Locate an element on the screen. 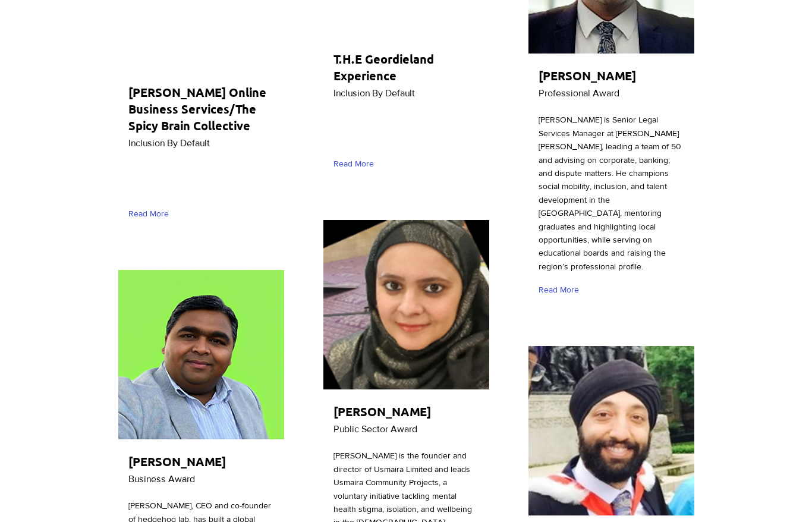  span: Professional Award is located at coordinates (579, 93).